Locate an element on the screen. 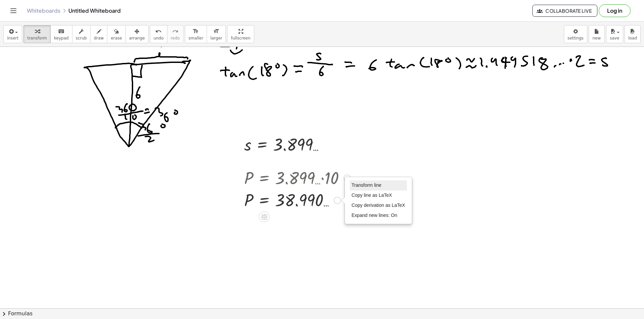  div: Apply the same math to both sides of the equation is located at coordinates (265, 217).